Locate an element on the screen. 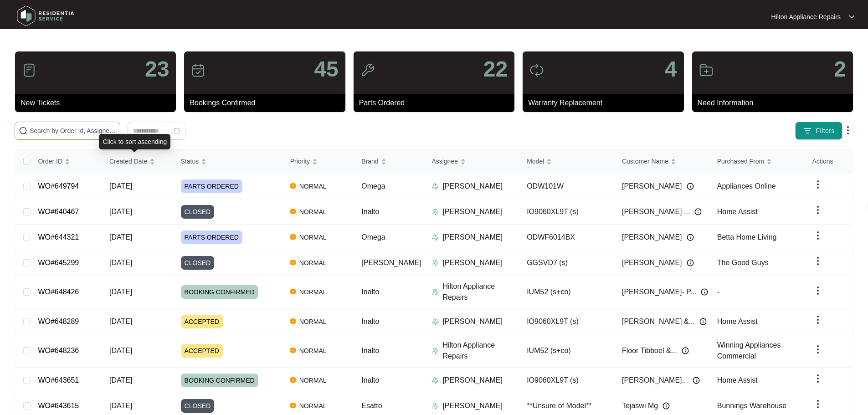 Image resolution: width=868 pixels, height=415 pixels. span: Tejaswi Mg is located at coordinates (639, 406).